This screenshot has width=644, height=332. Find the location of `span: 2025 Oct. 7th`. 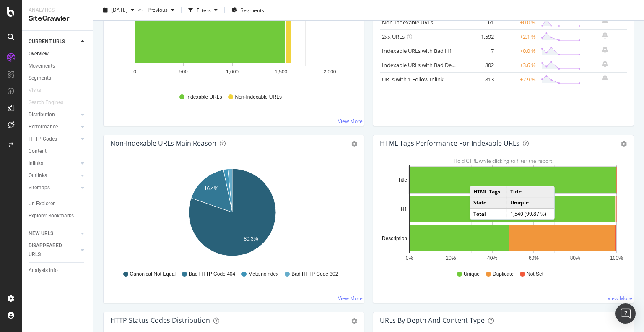

span: 2025 Oct. 7th is located at coordinates (119, 10).